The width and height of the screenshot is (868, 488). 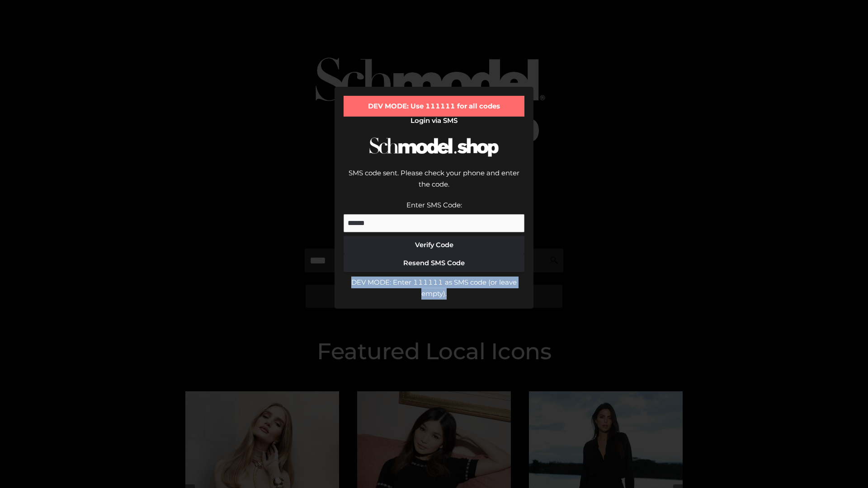 What do you see at coordinates (434, 120) in the screenshot?
I see `h2: Login via SMS` at bounding box center [434, 120].